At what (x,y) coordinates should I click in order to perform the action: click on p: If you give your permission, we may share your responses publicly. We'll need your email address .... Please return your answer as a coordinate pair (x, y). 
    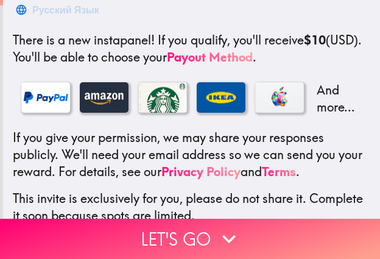
    Looking at the image, I should click on (191, 155).